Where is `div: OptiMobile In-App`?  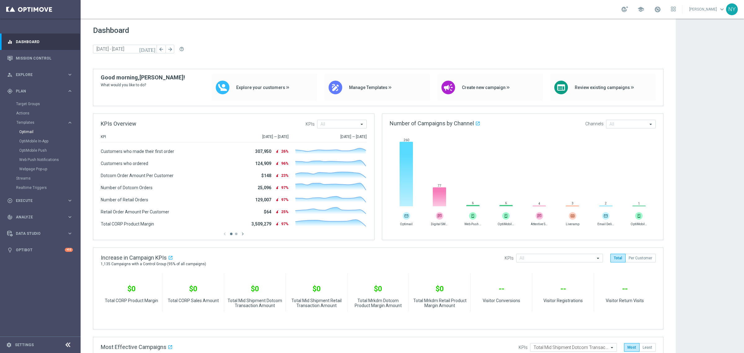 div: OptiMobile In-App is located at coordinates (50, 141).